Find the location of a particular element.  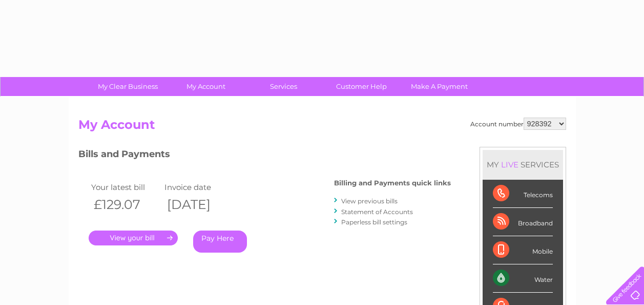

td: Invoice date is located at coordinates (198, 187).